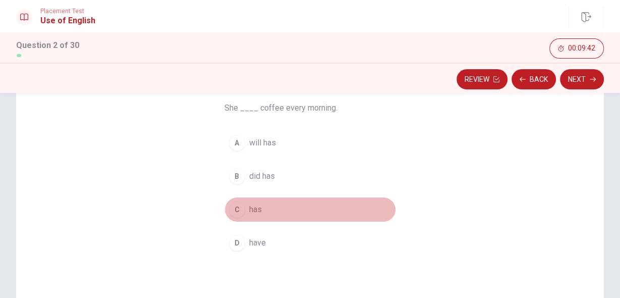  What do you see at coordinates (237, 176) in the screenshot?
I see `div: B` at bounding box center [237, 176].